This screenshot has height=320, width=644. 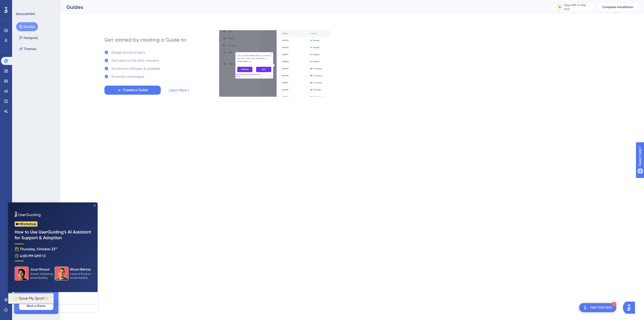 I want to click on div: Get started by creating a Guide to:, so click(x=146, y=40).